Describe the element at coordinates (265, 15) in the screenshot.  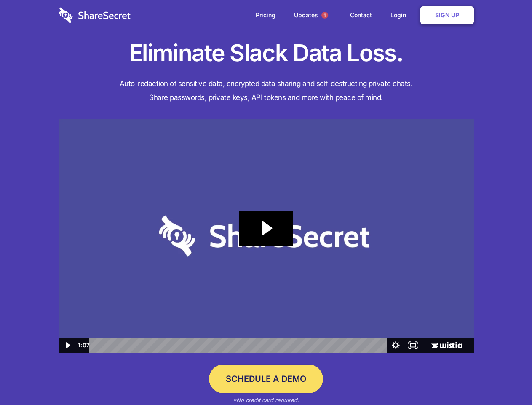
I see `a: Pricing` at that location.